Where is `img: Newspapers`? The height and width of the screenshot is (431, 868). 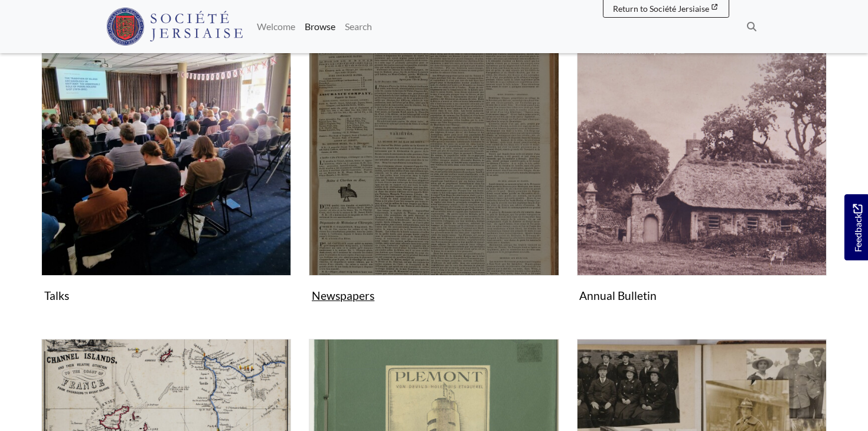 img: Newspapers is located at coordinates (434, 150).